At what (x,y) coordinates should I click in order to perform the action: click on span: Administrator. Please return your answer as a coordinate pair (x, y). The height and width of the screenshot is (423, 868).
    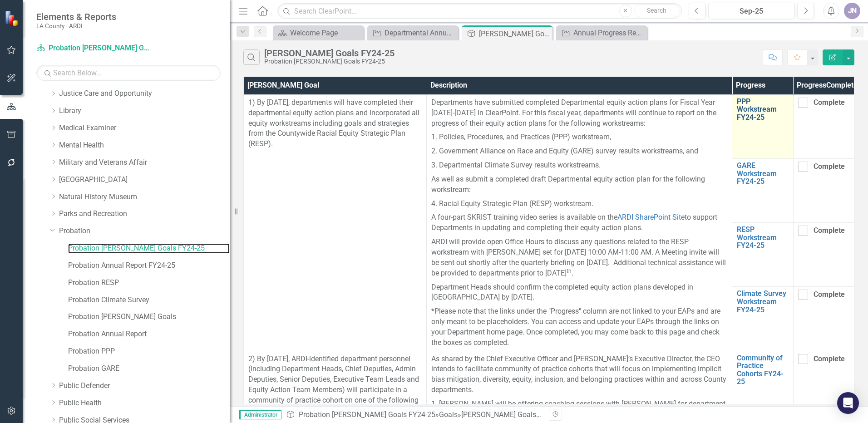
    Looking at the image, I should click on (260, 415).